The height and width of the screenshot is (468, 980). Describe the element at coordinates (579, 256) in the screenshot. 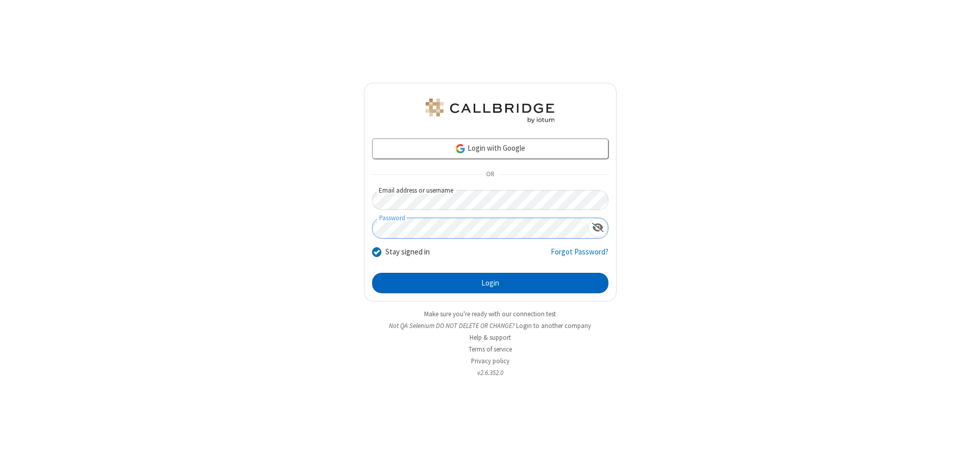

I see `a: Forgot Password?` at that location.